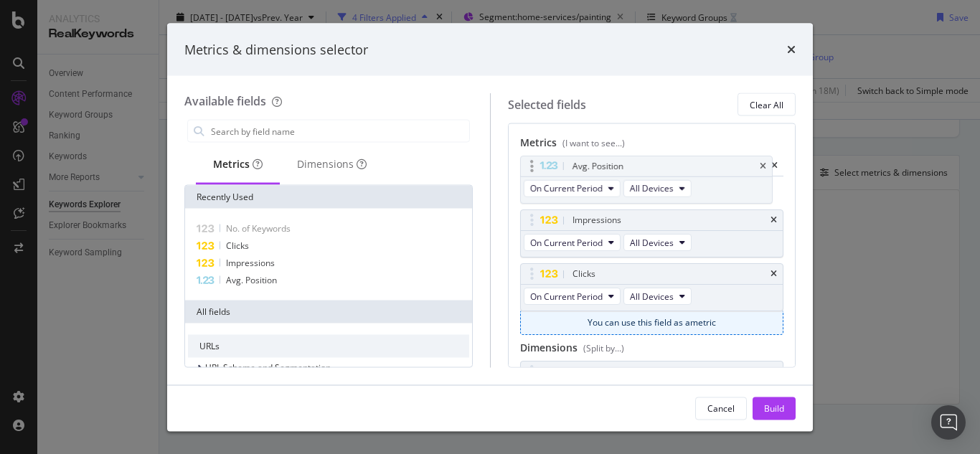 The width and height of the screenshot is (980, 454). What do you see at coordinates (590, 372) in the screenshot?
I see `div: Keyword` at bounding box center [590, 372].